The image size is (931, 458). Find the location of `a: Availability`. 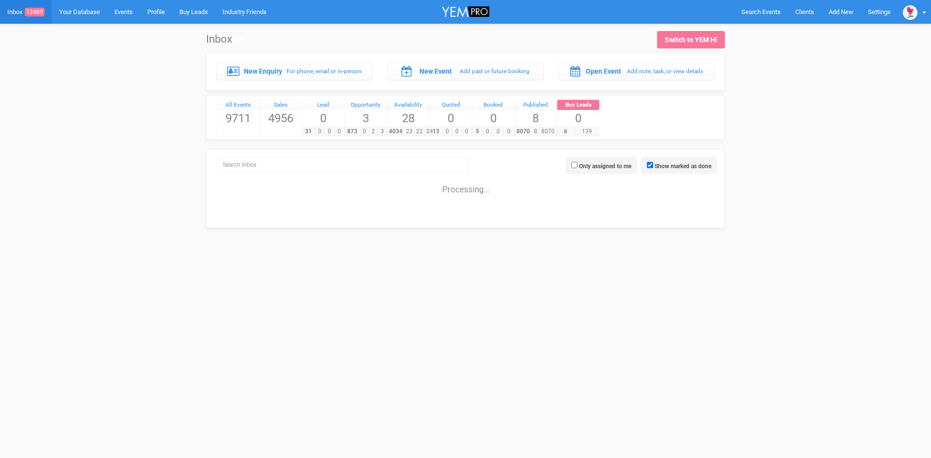

a: Availability is located at coordinates (408, 105).